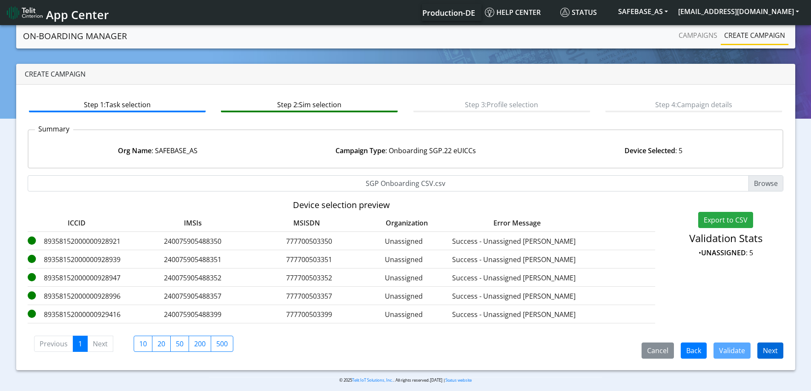 This screenshot has width=811, height=391. Describe the element at coordinates (392, 223) in the screenshot. I see `label: Organization` at that location.